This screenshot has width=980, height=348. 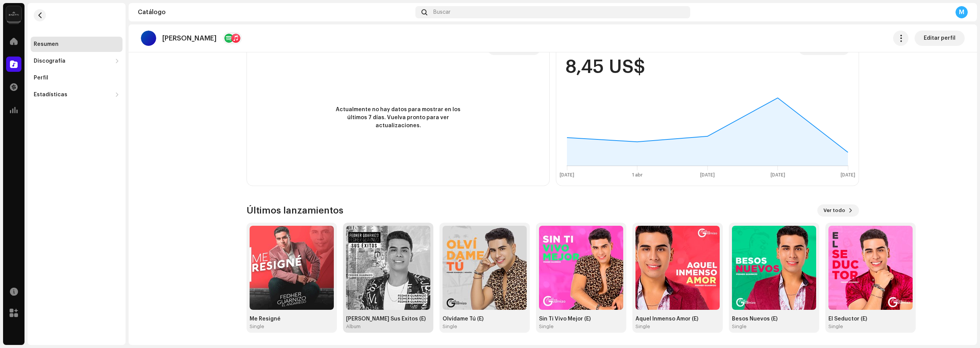 I want to click on img: d3077942-cf9d-436c-97cb-48458ad18d81, so click(x=388, y=268).